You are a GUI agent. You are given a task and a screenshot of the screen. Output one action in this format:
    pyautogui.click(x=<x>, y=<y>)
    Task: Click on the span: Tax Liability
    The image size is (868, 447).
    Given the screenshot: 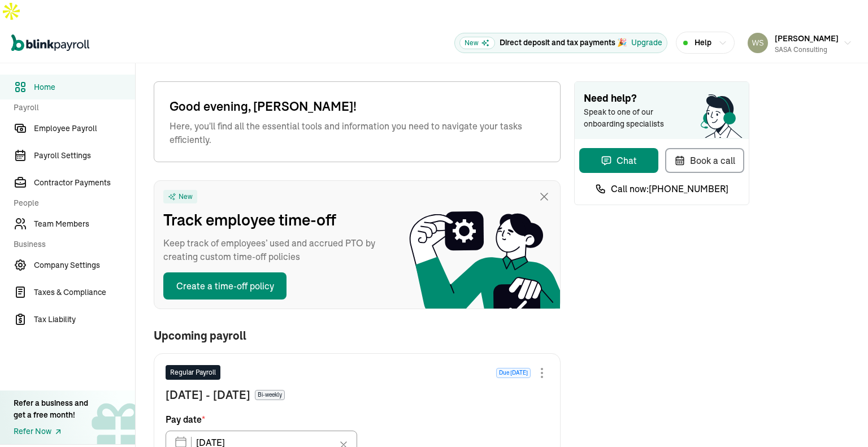 What is the action you would take?
    pyautogui.click(x=84, y=319)
    